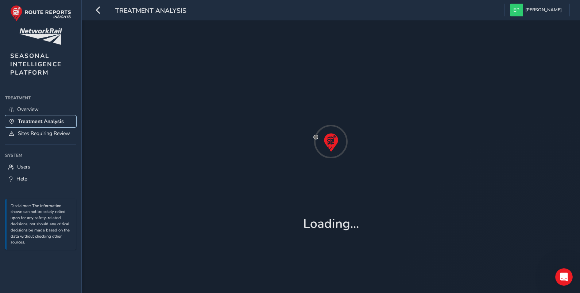 This screenshot has height=293, width=580. Describe the element at coordinates (40, 98) in the screenshot. I see `div: Treatment` at that location.